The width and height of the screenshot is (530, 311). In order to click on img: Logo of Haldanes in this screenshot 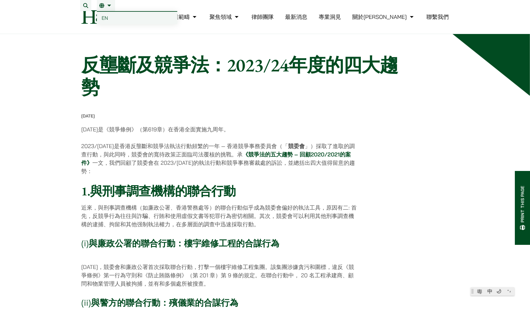, I will do `click(111, 17)`.